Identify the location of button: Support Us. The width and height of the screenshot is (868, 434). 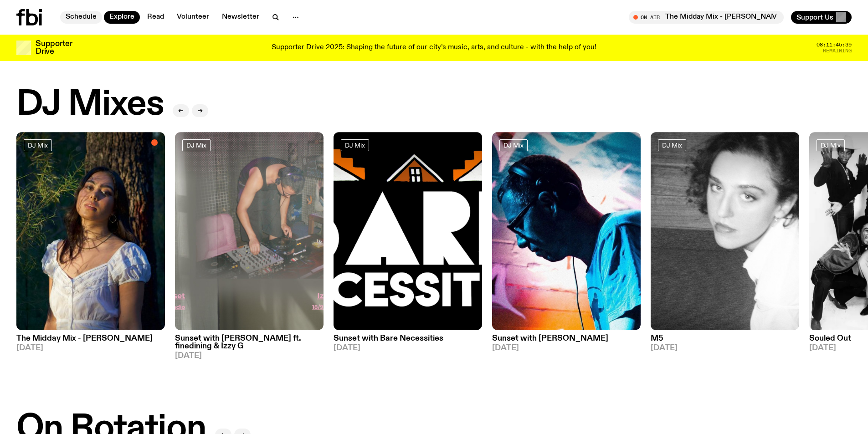
(821, 17).